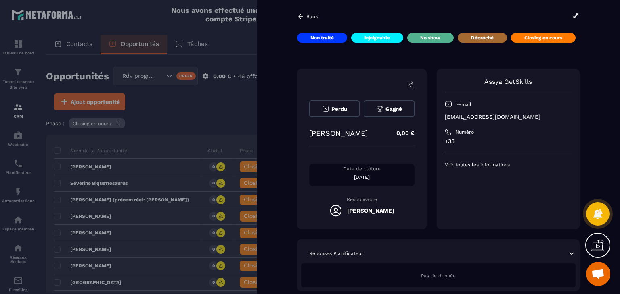 The image size is (620, 294). Describe the element at coordinates (361, 200) in the screenshot. I see `p: Responsable` at that location.